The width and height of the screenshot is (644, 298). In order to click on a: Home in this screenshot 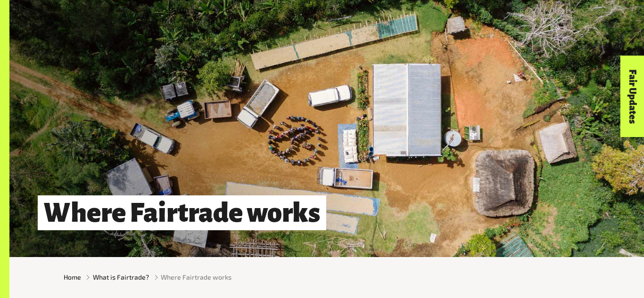, I will do `click(72, 277)`.